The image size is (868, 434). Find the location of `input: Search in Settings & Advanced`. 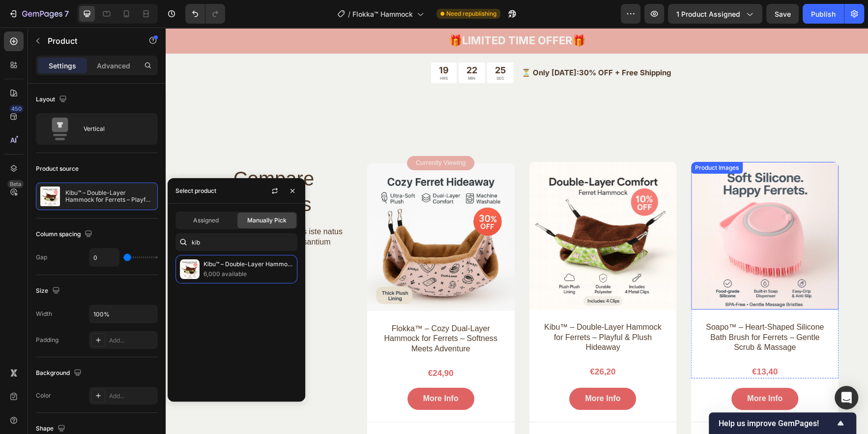

input: Search in Settings & Advanced is located at coordinates (237, 242).